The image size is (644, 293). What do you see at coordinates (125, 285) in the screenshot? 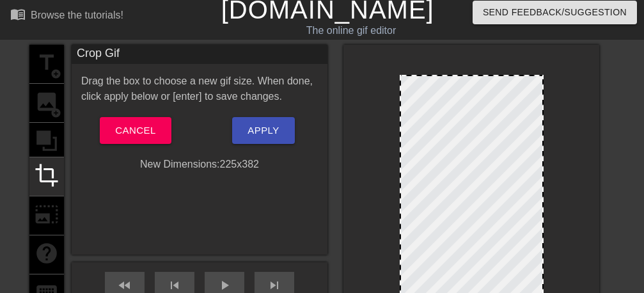
I see `span: fast_rewind` at bounding box center [125, 285].